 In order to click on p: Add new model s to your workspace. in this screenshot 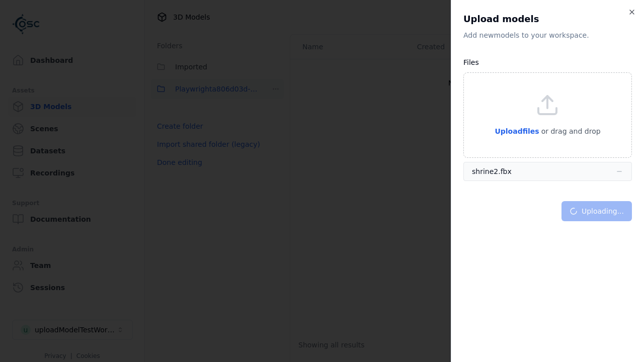, I will do `click(548, 35)`.